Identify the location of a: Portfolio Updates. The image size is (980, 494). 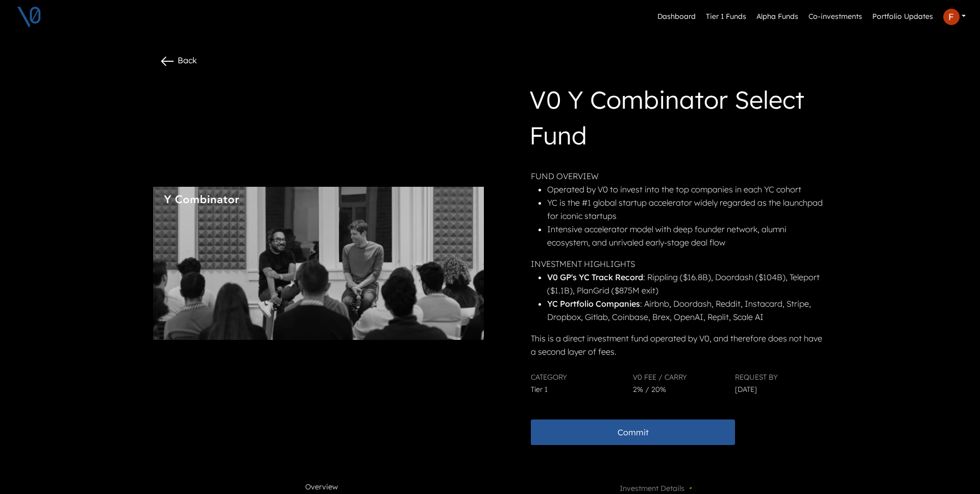
(902, 17).